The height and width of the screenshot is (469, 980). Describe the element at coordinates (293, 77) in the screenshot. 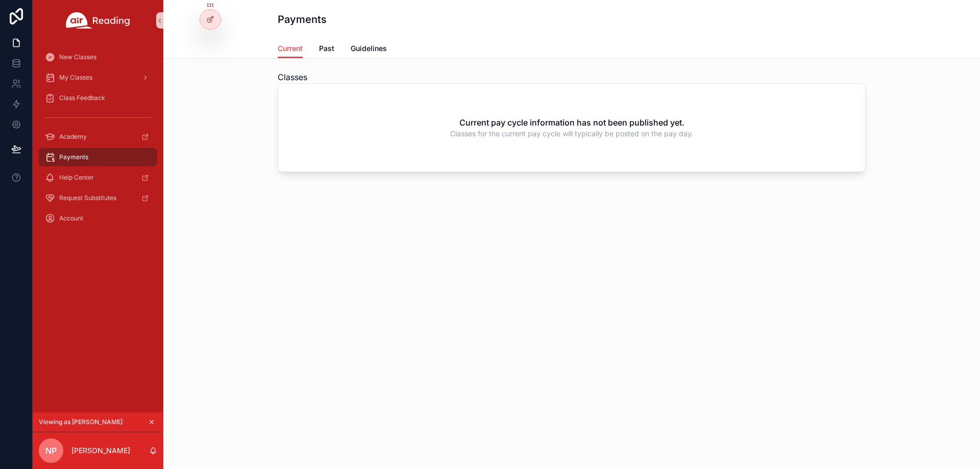

I see `span: Classes` at that location.